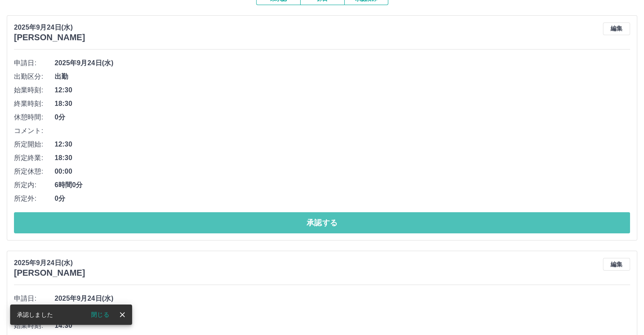 This screenshot has height=335, width=644. I want to click on span: 休憩時間:, so click(34, 117).